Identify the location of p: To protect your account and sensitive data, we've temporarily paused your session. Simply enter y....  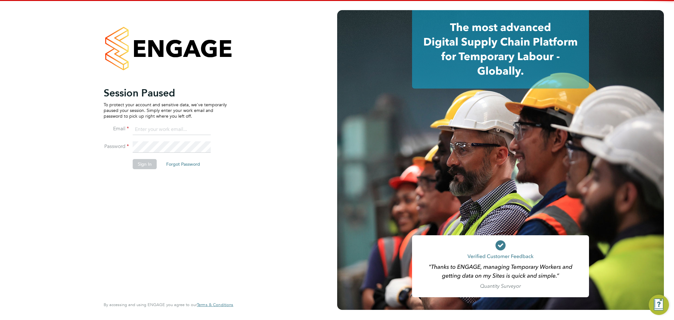
(165, 110).